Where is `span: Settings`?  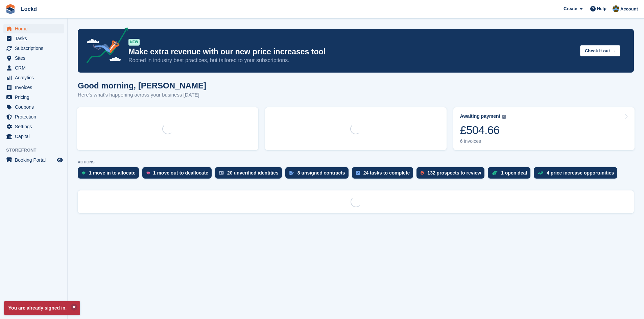 span: Settings is located at coordinates (35, 127).